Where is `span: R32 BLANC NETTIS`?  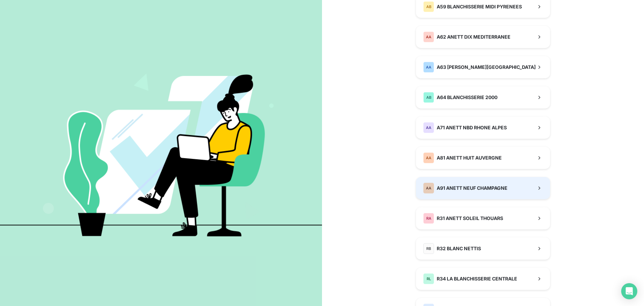 span: R32 BLANC NETTIS is located at coordinates (459, 249).